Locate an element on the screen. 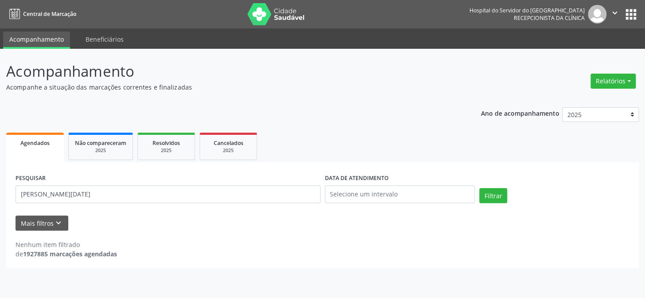 The height and width of the screenshot is (298, 645). span: Central de Marcação is located at coordinates (50, 14).